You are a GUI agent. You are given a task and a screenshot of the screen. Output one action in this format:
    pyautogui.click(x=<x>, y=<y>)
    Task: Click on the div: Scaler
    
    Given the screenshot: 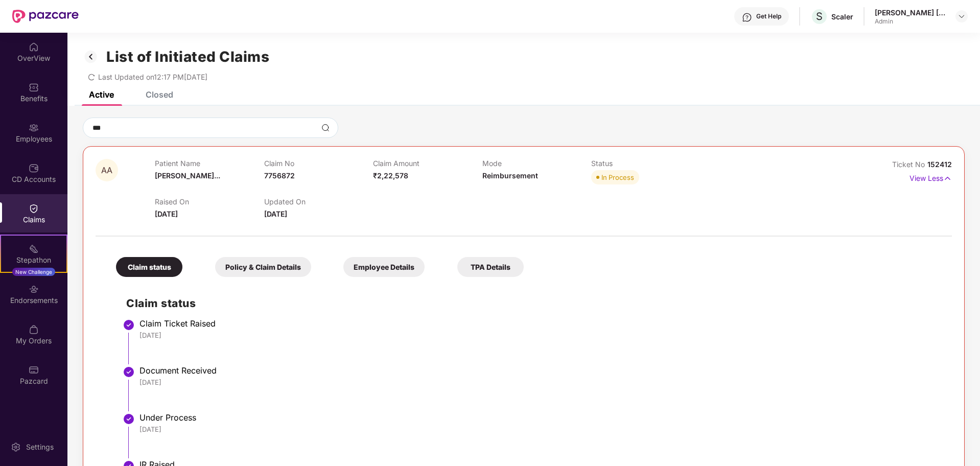 What is the action you would take?
    pyautogui.click(x=842, y=17)
    